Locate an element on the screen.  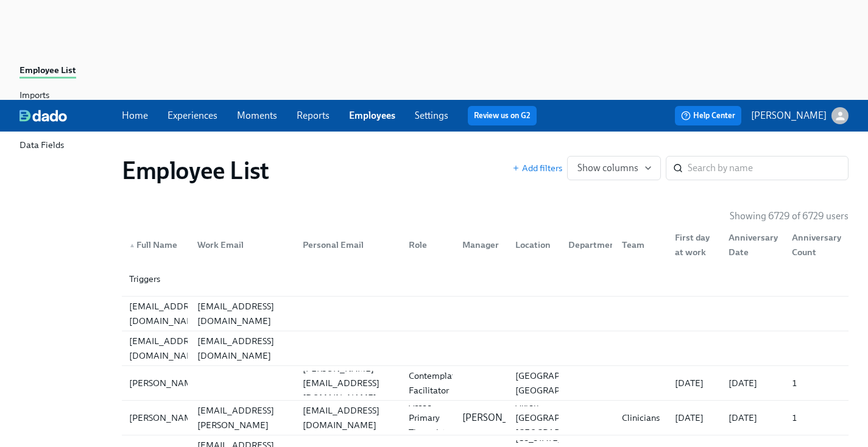
div: Contemplative Facilitator is located at coordinates (437, 383).